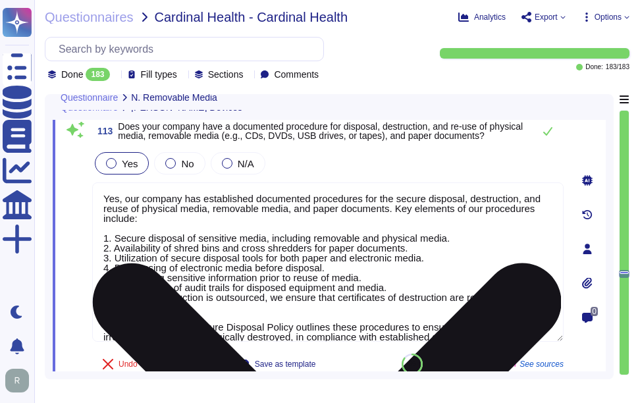 Image resolution: width=640 pixels, height=403 pixels. I want to click on span: Done, so click(72, 74).